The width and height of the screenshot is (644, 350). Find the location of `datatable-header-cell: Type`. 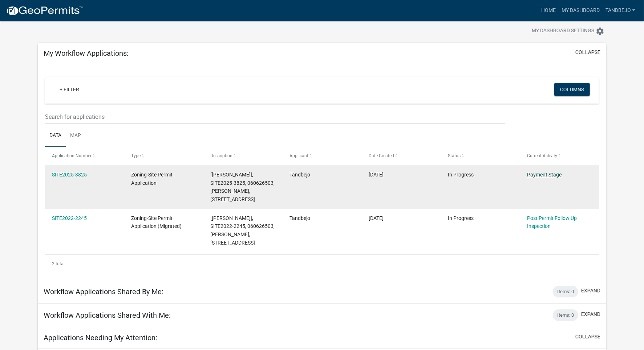

datatable-header-cell: Type is located at coordinates (164, 156).